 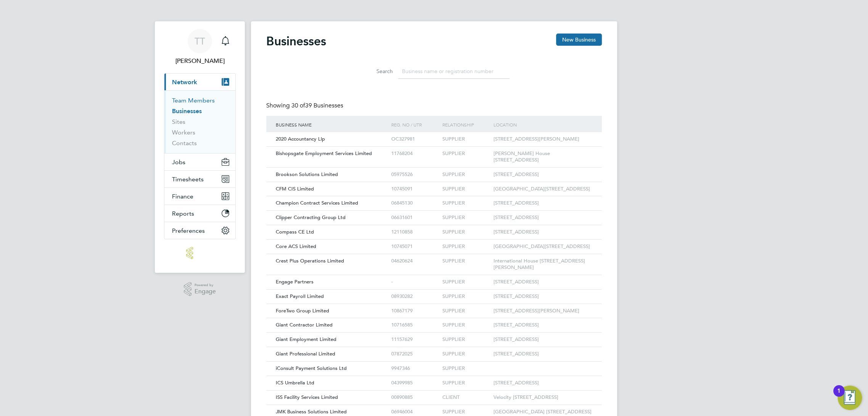 I want to click on div: 10745091, so click(x=415, y=189).